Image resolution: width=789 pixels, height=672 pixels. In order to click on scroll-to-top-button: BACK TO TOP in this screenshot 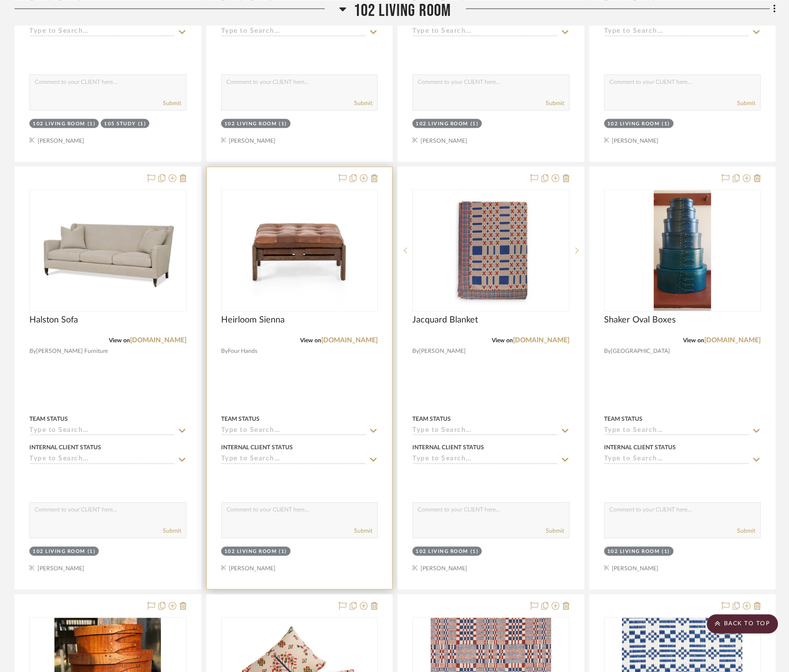, I will do `click(742, 623)`.